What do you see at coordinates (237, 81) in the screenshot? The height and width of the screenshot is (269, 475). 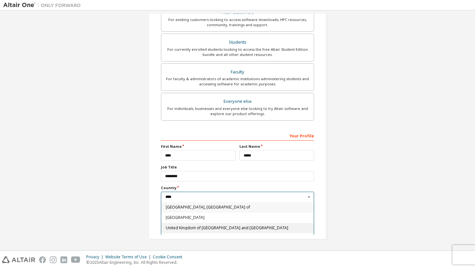 I see `div: For faculty & administrators of academic institutions administering students and accessing softwa...` at bounding box center [237, 81].